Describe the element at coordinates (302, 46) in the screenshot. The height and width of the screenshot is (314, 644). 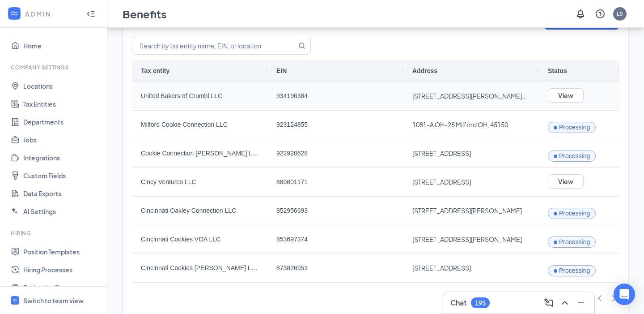
I see `svg: MagnifyingGlass` at that location.